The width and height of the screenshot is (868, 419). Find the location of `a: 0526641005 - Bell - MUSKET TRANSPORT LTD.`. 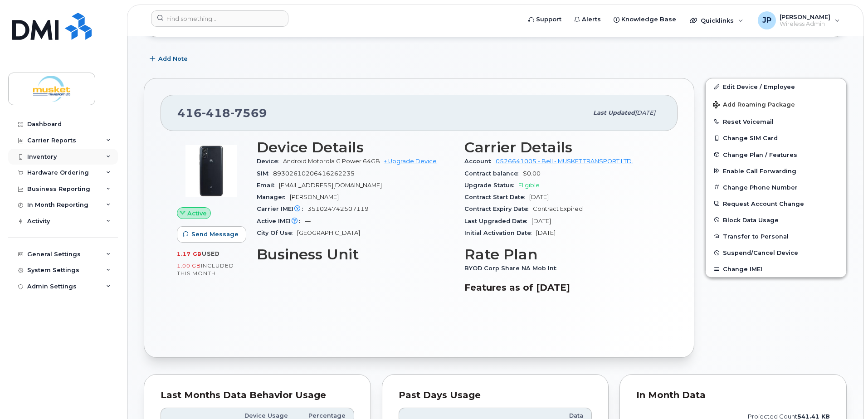

a: 0526641005 - Bell - MUSKET TRANSPORT LTD. is located at coordinates (564, 161).